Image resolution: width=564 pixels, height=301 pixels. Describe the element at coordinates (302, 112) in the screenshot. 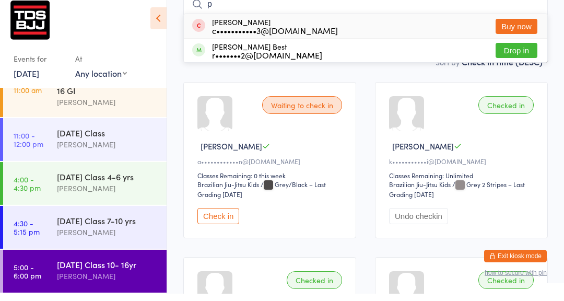

I see `div: Waiting to check in` at that location.